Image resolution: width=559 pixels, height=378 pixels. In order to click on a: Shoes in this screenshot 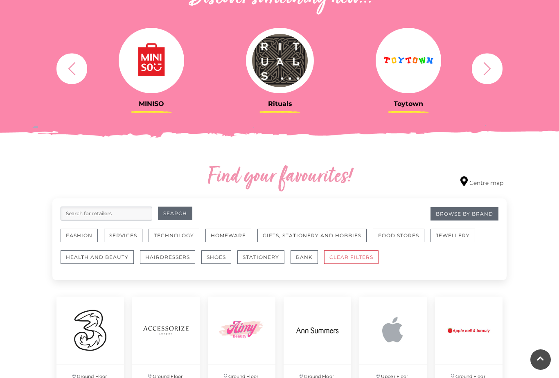, I will do `click(219, 261)`.